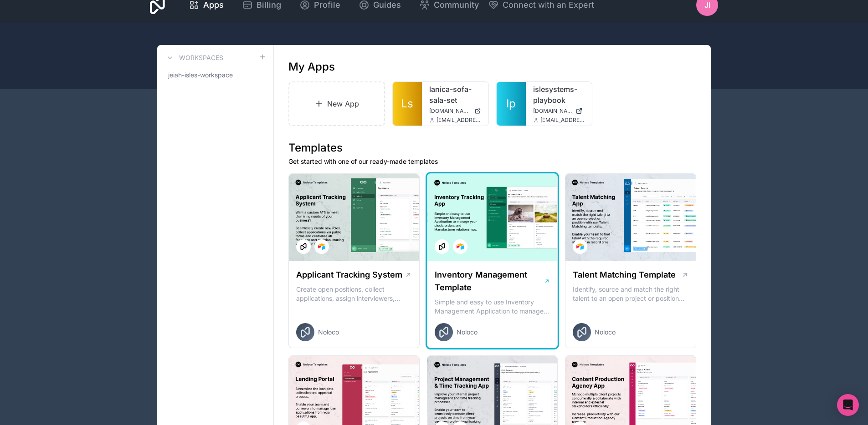  What do you see at coordinates (215, 75) in the screenshot?
I see `a: jeiah-isles-workspace` at bounding box center [215, 75].